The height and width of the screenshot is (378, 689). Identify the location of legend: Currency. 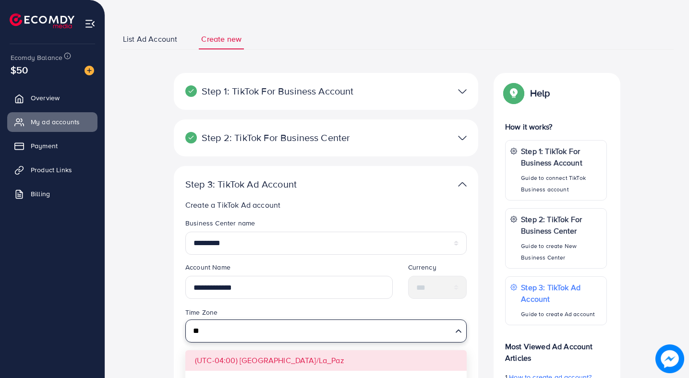
(437, 269).